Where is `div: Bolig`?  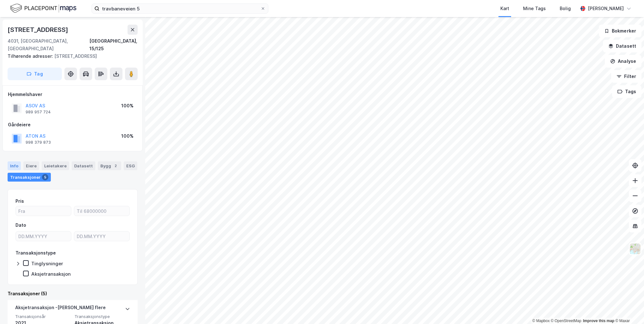
div: Bolig is located at coordinates (565, 9).